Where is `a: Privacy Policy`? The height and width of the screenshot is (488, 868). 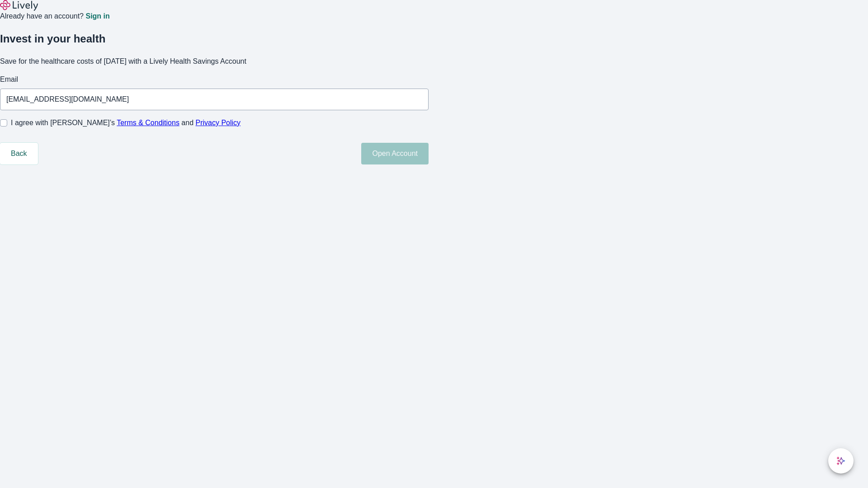
a: Privacy Policy is located at coordinates (218, 122).